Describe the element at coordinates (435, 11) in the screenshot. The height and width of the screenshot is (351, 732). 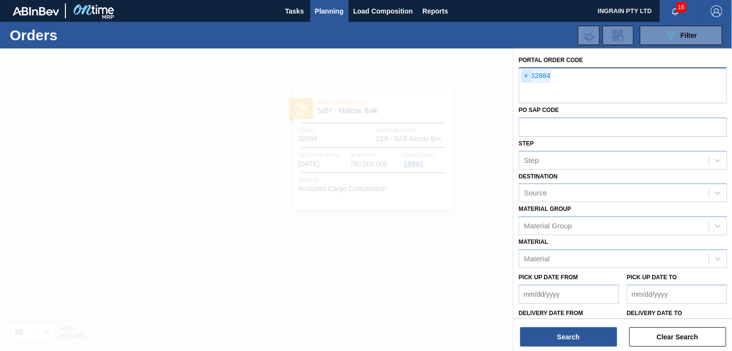
I see `span: Reports` at that location.